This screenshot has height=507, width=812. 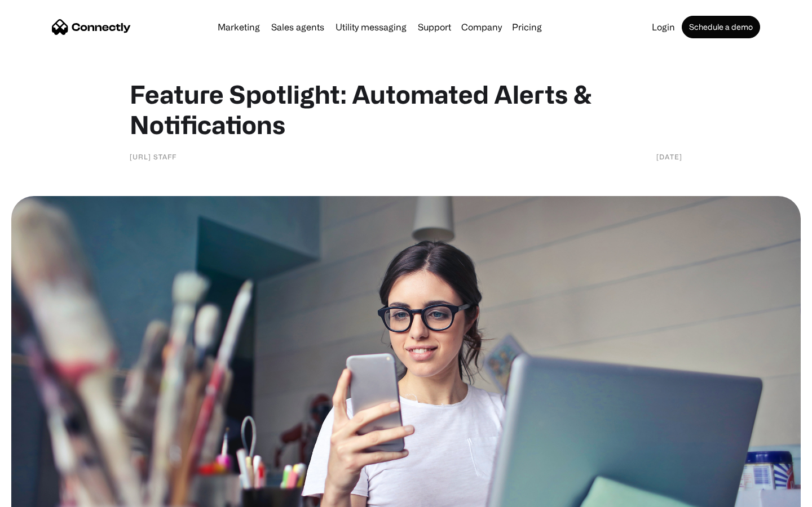 What do you see at coordinates (91, 27) in the screenshot?
I see `a: home` at bounding box center [91, 27].